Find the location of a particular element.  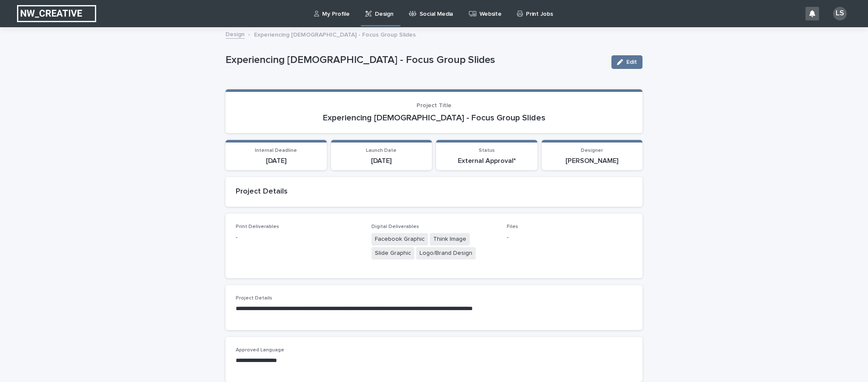

a: Design is located at coordinates (235, 33).